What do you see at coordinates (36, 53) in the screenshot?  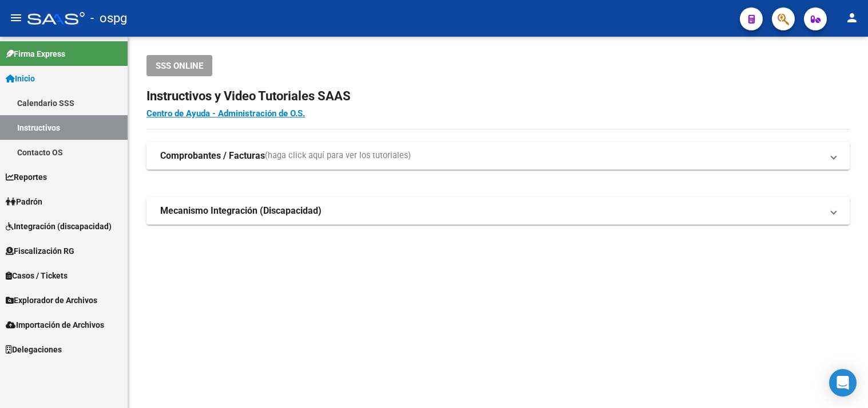 I see `span: Firma Express` at bounding box center [36, 53].